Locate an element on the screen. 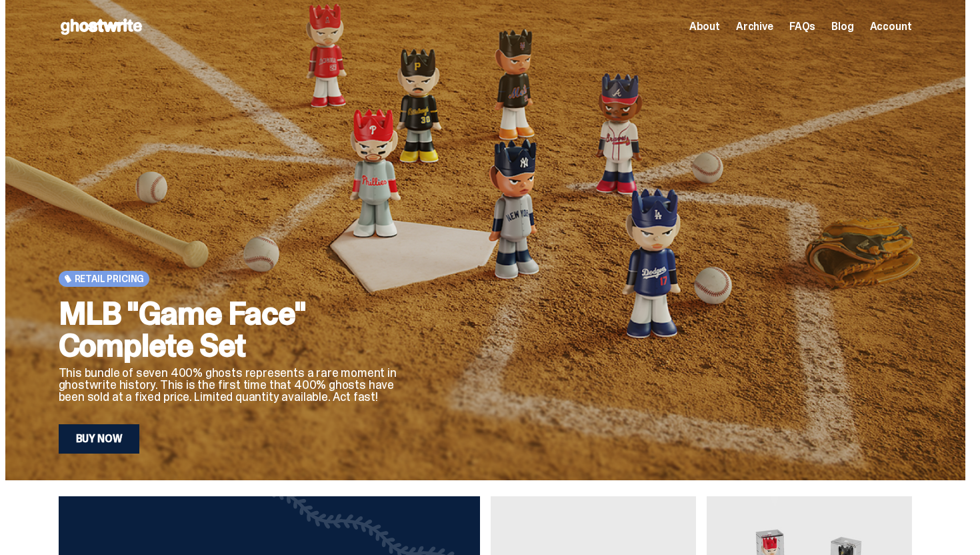 The image size is (980, 555). a: Blog is located at coordinates (842, 27).